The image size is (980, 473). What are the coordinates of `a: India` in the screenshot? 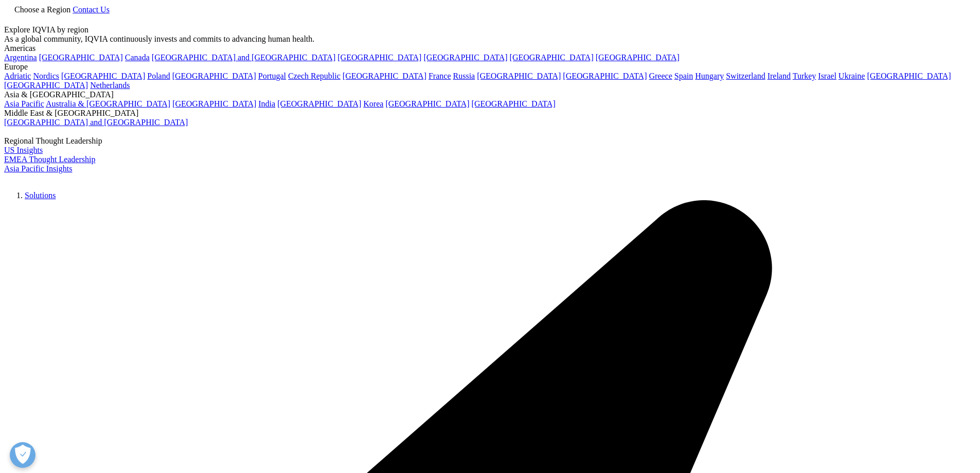 It's located at (267, 103).